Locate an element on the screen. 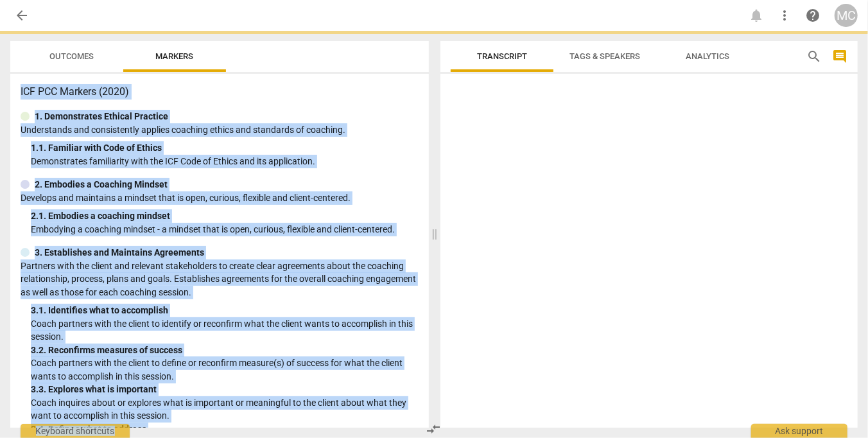  span: compare_arrows is located at coordinates (434, 429).